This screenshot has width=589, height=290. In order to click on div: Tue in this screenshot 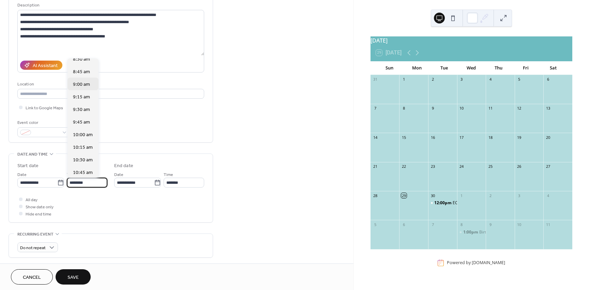, I will do `click(444, 68)`.